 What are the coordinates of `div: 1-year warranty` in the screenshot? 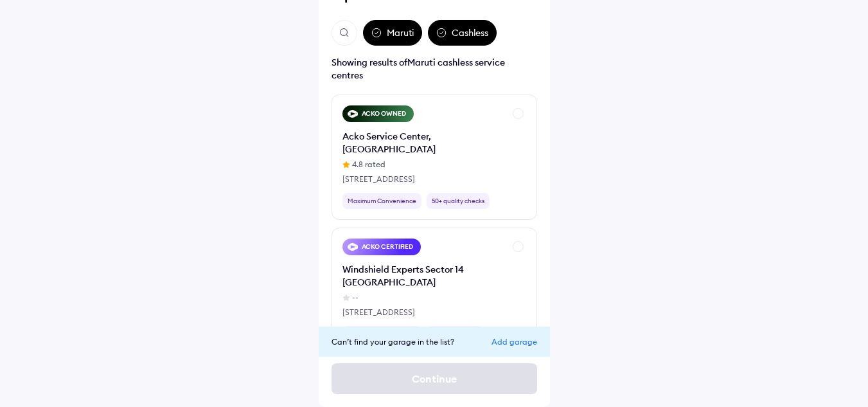 It's located at (455, 334).